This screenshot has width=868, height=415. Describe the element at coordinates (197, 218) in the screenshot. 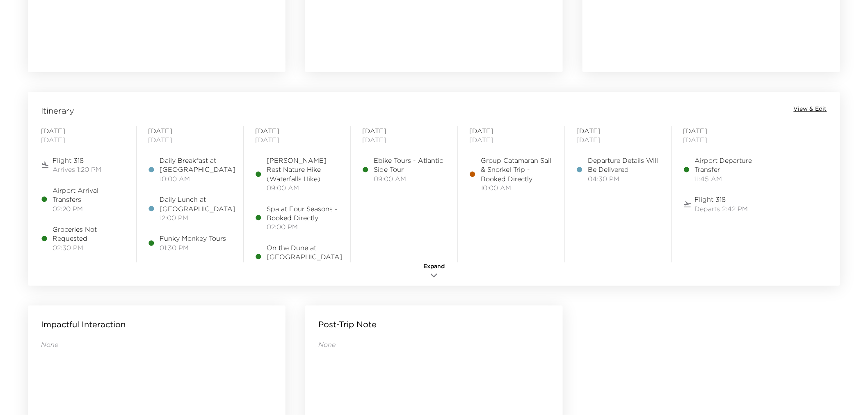

I see `span: 12:00 PM` at that location.